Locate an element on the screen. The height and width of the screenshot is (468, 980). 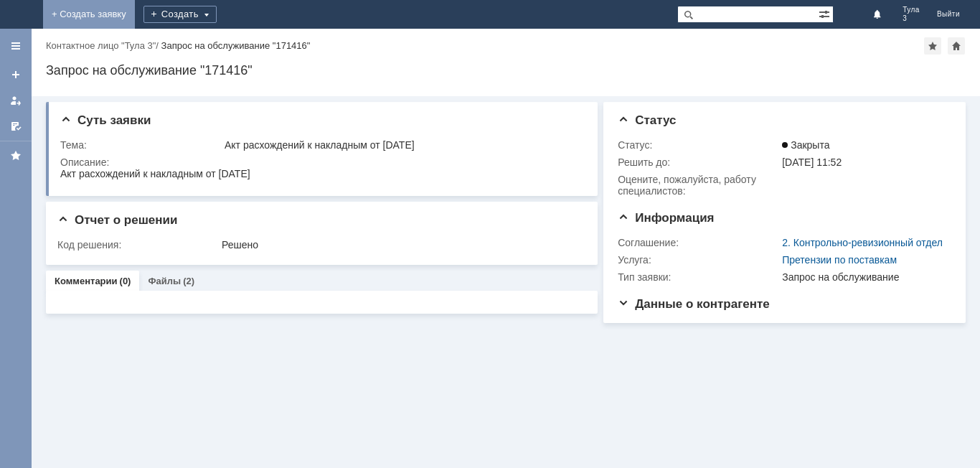
div: Статус: is located at coordinates (698, 145).